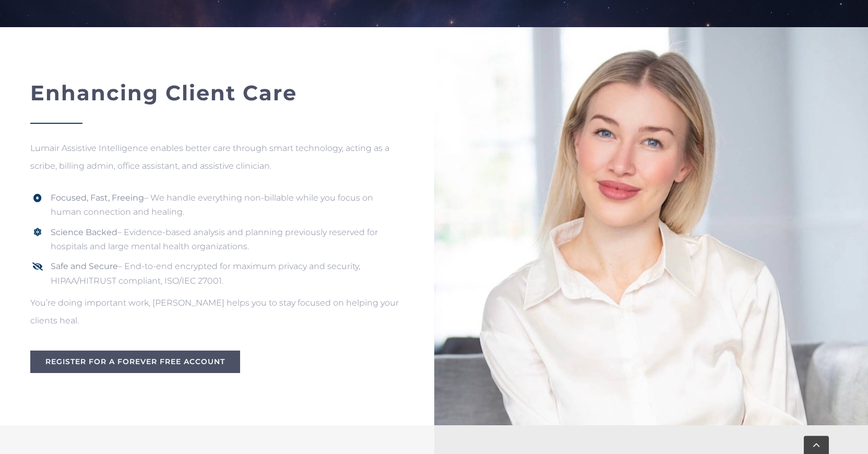 The width and height of the screenshot is (868, 454). What do you see at coordinates (97, 197) in the screenshot?
I see `strong: Focused, Fast, Freeing` at bounding box center [97, 197].